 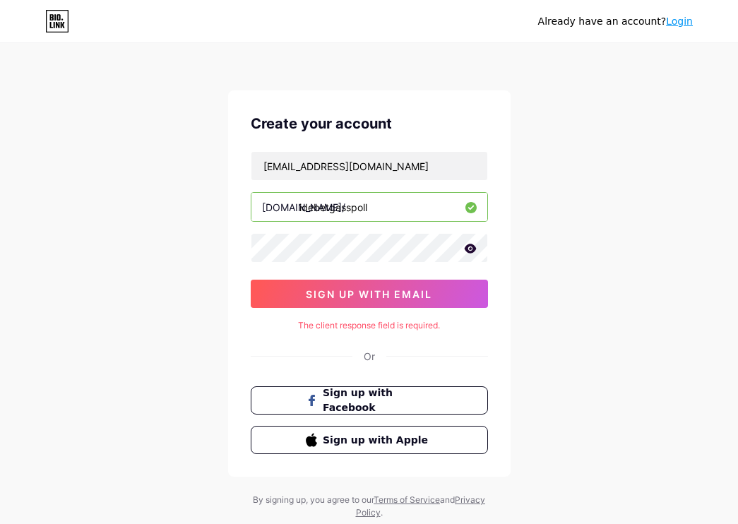 I want to click on input: username, so click(x=370, y=207).